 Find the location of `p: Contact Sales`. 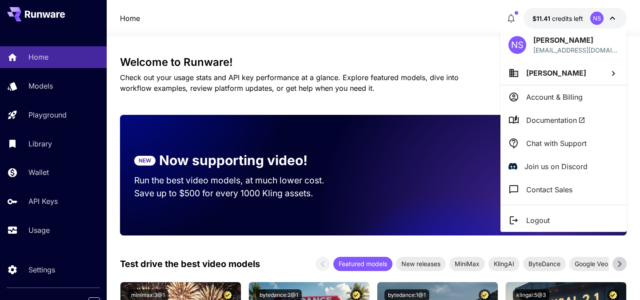

p: Contact Sales is located at coordinates (549, 189).